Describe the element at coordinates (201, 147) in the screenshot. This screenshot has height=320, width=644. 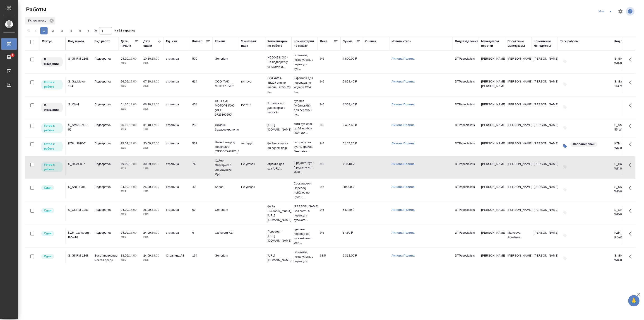
I see `td: 532` at that location.